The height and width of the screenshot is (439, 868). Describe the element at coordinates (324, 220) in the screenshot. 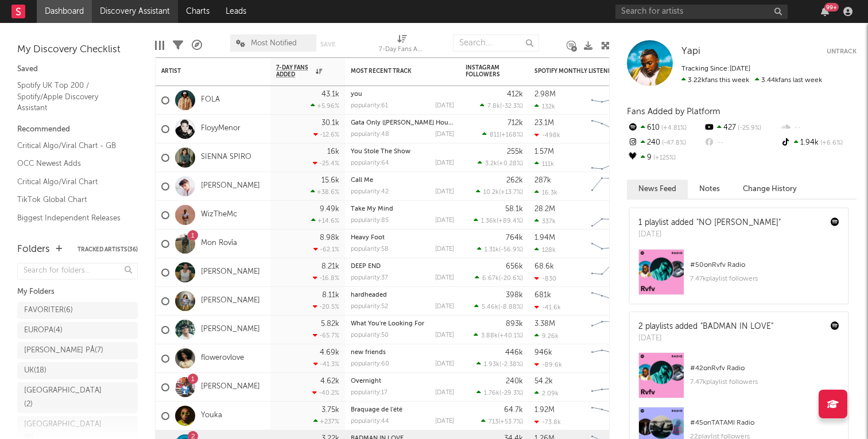

I see `div: +14.6 %` at that location.